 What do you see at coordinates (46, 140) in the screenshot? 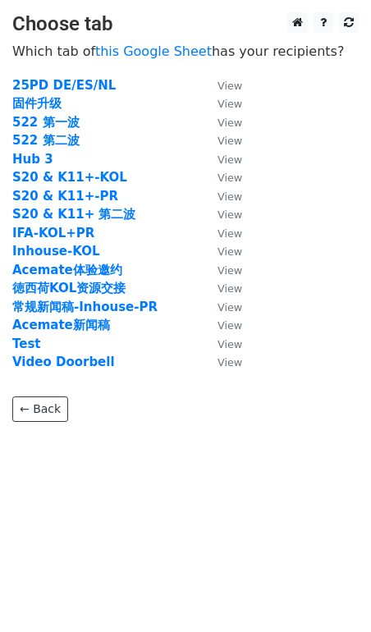
I see `strong: 522 第二波` at bounding box center [46, 140].